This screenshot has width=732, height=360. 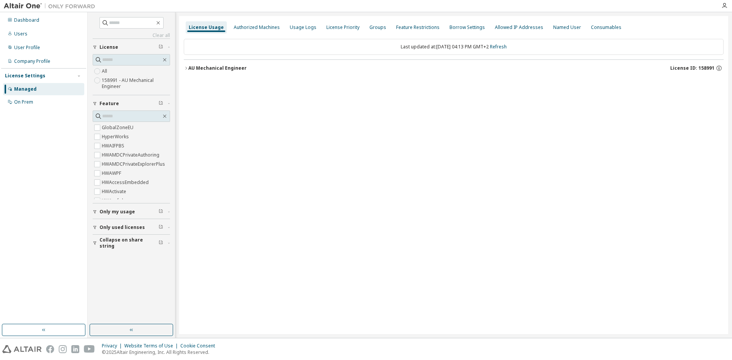 I want to click on button: Only my usage, so click(x=131, y=212).